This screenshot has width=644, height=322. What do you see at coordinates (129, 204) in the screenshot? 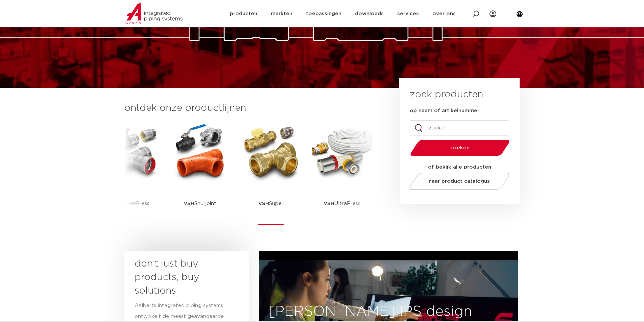
I see `p: PowerPress` at bounding box center [129, 204].